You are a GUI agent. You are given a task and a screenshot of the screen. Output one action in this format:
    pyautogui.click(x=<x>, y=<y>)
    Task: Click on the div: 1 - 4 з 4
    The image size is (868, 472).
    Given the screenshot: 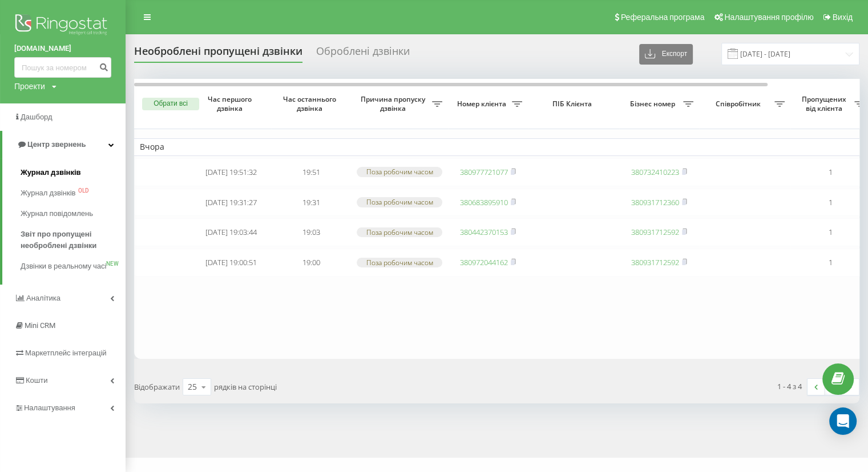 What is the action you would take?
    pyautogui.click(x=790, y=386)
    